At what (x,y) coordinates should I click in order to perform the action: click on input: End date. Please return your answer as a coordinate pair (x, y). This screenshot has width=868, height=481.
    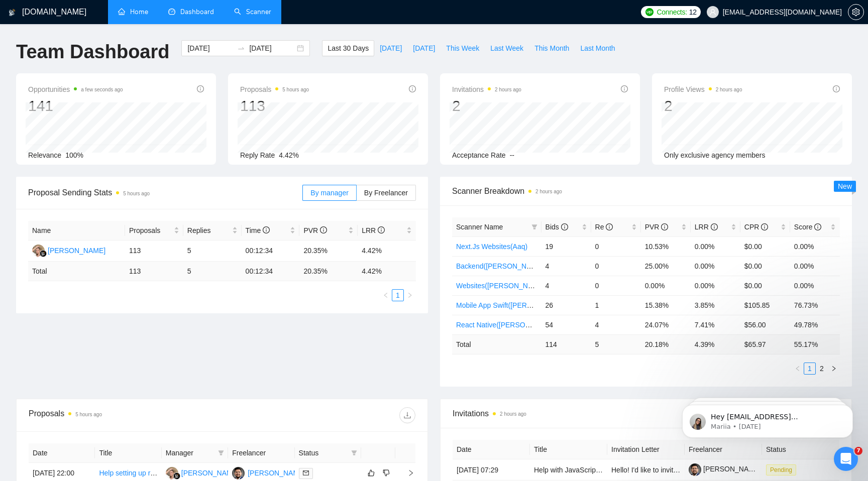
    Looking at the image, I should click on (272, 48).